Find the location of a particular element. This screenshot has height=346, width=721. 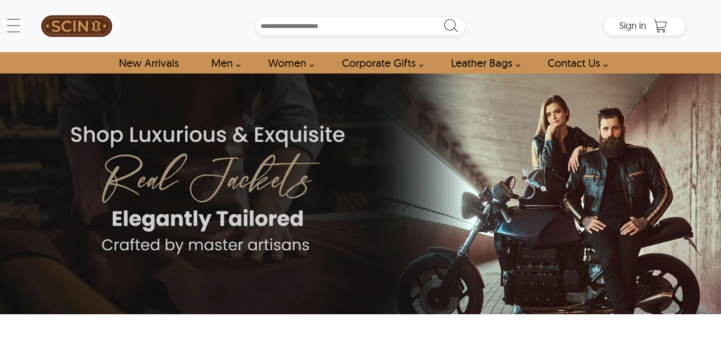

span: Sign in is located at coordinates (633, 25).